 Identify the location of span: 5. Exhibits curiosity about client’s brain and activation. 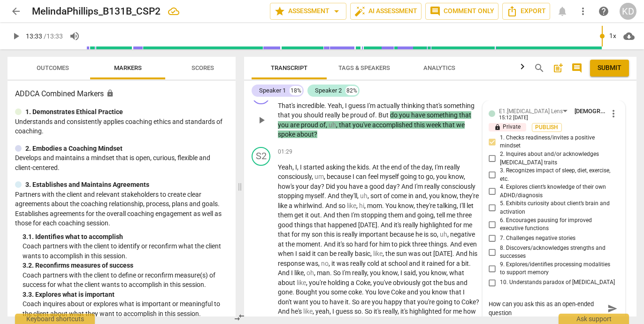
(558, 208).